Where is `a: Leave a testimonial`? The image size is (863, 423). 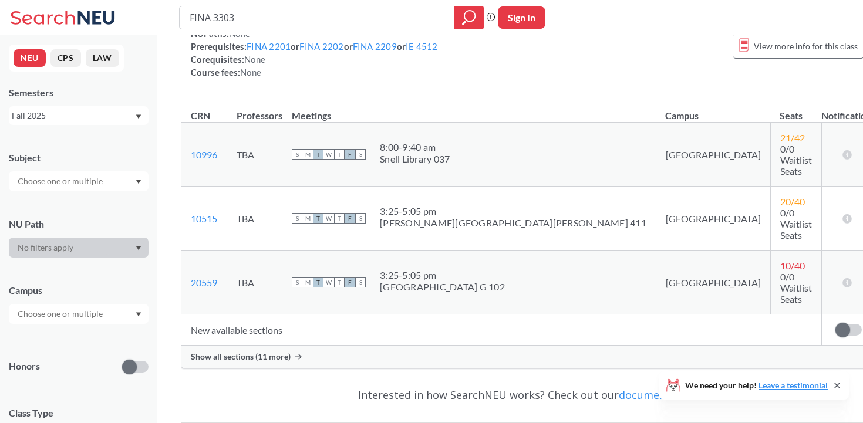
a: Leave a testimonial is located at coordinates (794, 385).